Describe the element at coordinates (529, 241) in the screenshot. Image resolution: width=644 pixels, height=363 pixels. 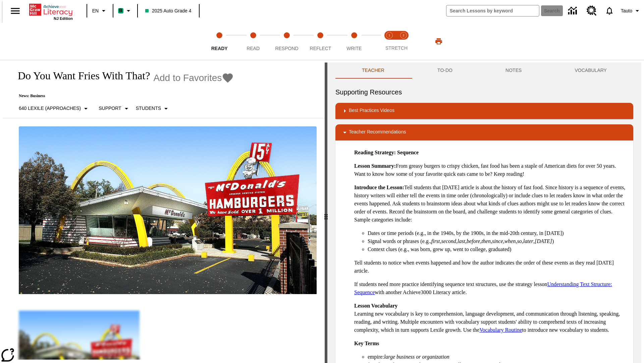
I see `em: later` at that location.